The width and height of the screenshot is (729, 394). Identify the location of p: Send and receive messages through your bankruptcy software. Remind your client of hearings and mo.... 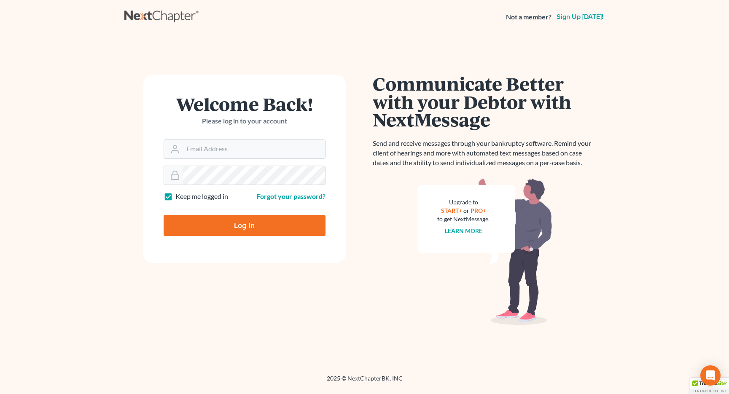
(485, 153).